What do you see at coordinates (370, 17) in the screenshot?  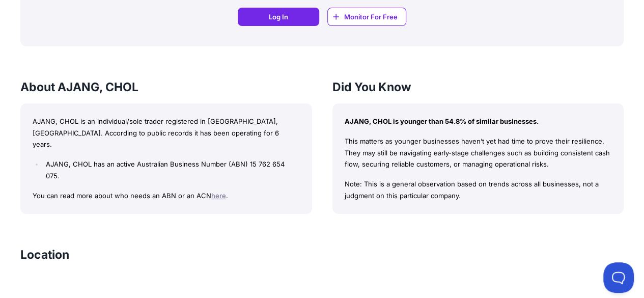 I see `span: Monitor For Free` at bounding box center [370, 17].